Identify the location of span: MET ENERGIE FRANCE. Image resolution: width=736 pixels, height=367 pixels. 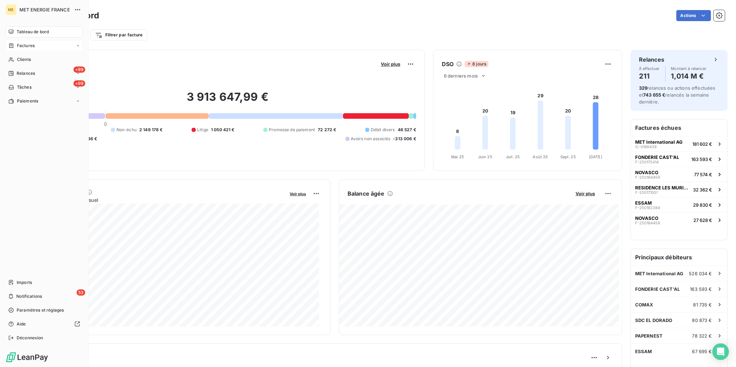
(45, 10).